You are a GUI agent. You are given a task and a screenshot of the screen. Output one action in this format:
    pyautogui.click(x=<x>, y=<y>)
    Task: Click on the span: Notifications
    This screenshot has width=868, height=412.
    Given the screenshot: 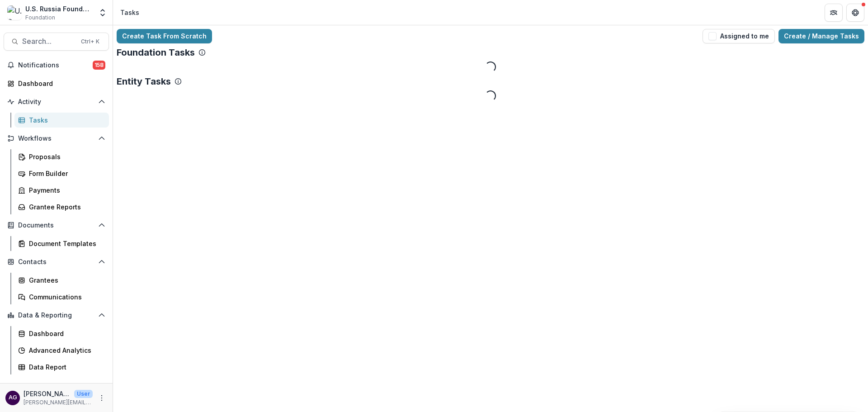 What is the action you would take?
    pyautogui.click(x=55, y=65)
    